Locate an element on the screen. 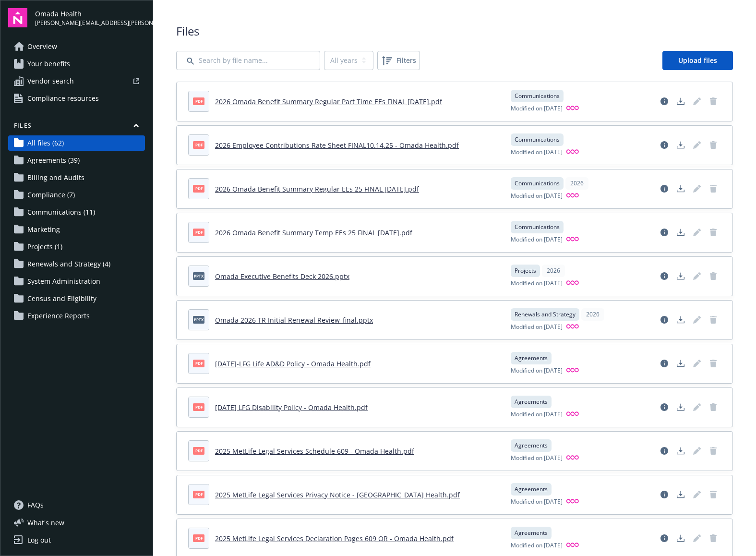  span: Renewals and Strategy is located at coordinates (545, 314).